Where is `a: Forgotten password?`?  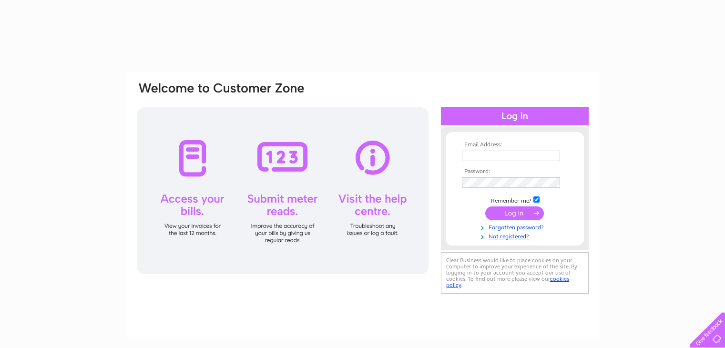
a: Forgotten password? is located at coordinates (516, 226).